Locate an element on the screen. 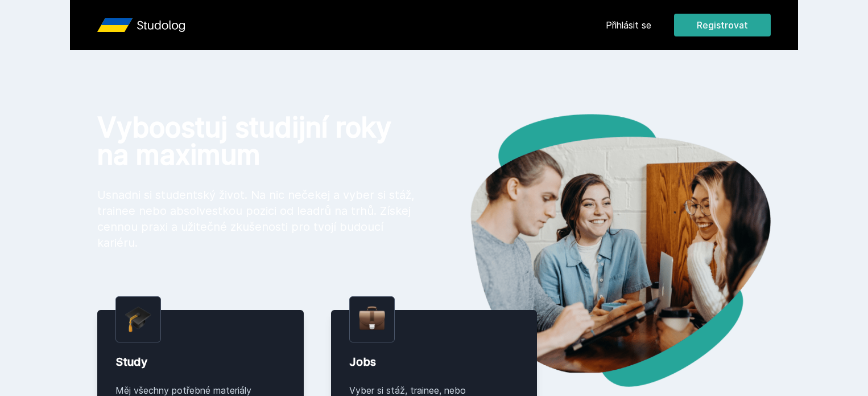 This screenshot has width=868, height=396. div: Jobs is located at coordinates (434, 362).